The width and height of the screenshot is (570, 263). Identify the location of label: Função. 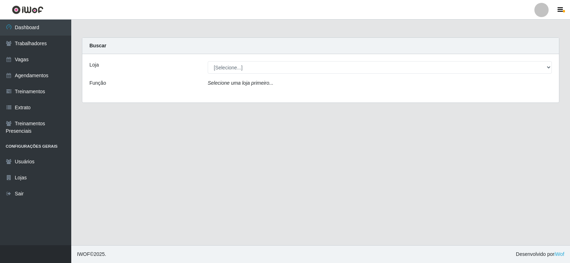
(98, 83).